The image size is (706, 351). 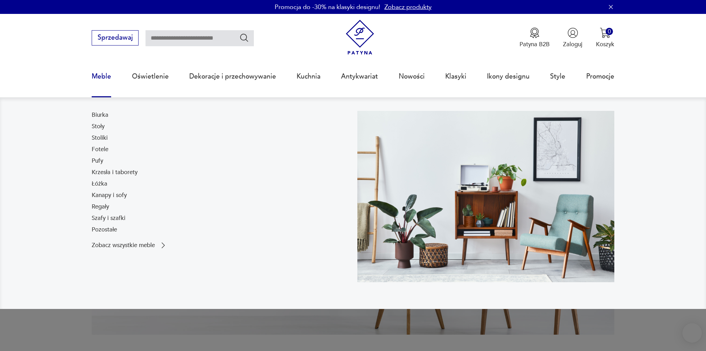 What do you see at coordinates (534, 38) in the screenshot?
I see `button: Patyna B2B` at bounding box center [534, 38].